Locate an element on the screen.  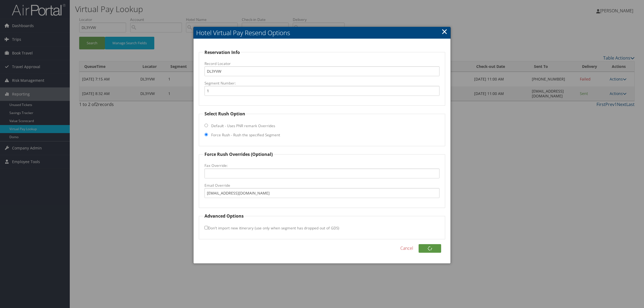
label: Fax Override: is located at coordinates (322, 166).